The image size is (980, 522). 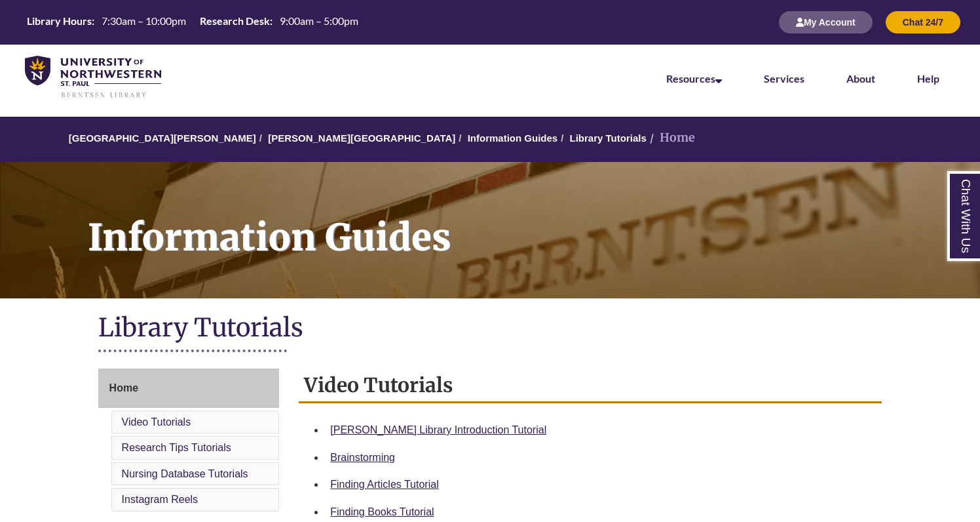 What do you see at coordinates (143, 20) in the screenshot?
I see `span: 7:30am – 10:00pm` at bounding box center [143, 20].